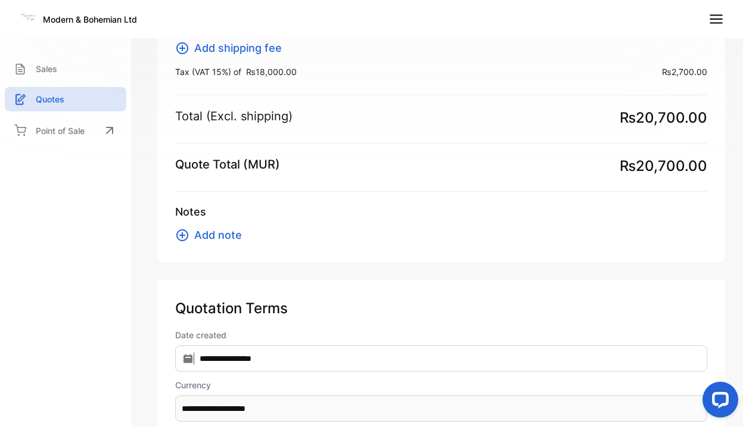 Image resolution: width=743 pixels, height=427 pixels. What do you see at coordinates (66, 130) in the screenshot?
I see `a: Point of Sale` at bounding box center [66, 130].